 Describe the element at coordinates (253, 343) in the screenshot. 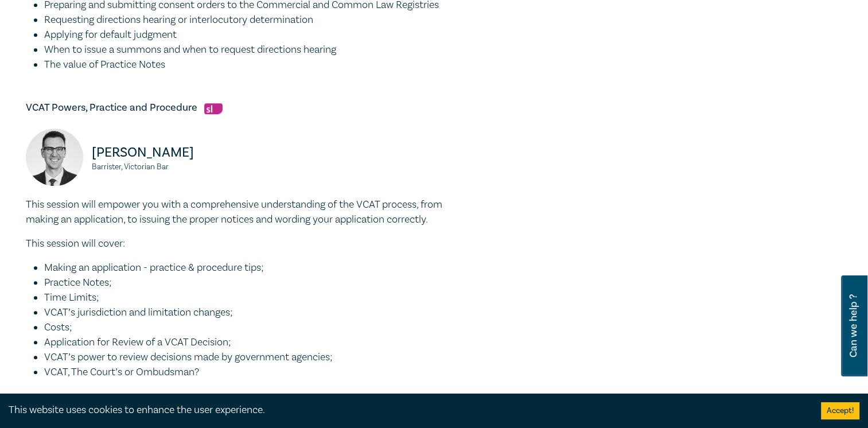

I see `li: Application for Review of a VCAT Decision;` at that location.